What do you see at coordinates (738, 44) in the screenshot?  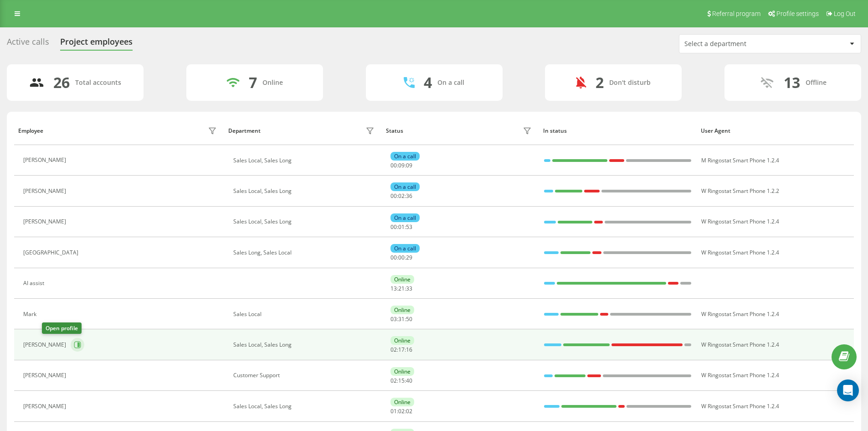 I see `div: Select a department` at bounding box center [738, 44].